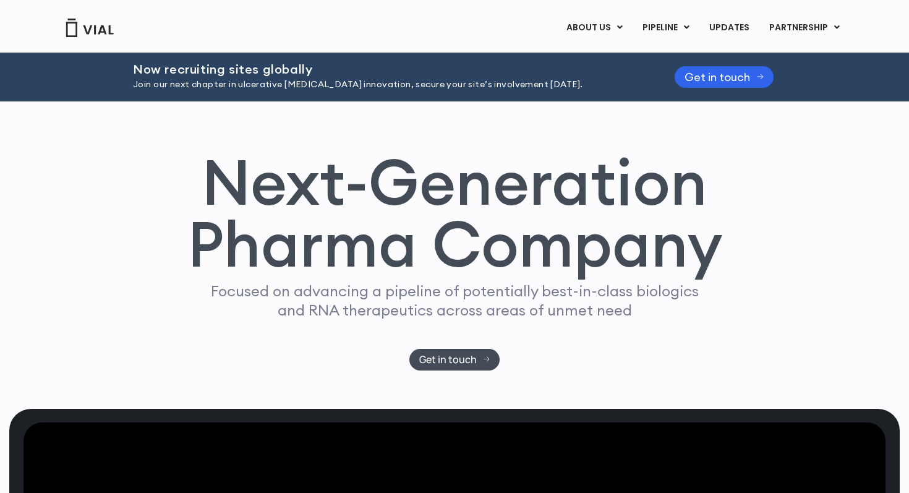 The width and height of the screenshot is (909, 493). Describe the element at coordinates (90, 28) in the screenshot. I see `img: Vial Logo` at that location.